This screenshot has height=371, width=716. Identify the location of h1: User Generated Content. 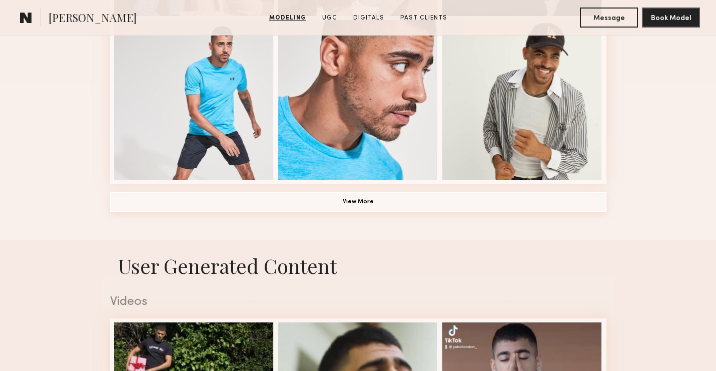
(358, 265).